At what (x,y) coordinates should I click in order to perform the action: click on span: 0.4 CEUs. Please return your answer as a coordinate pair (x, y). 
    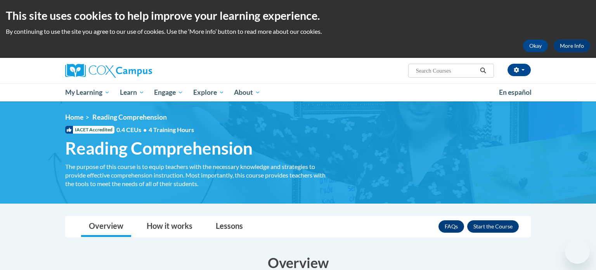
    Looking at the image, I should click on (155, 130).